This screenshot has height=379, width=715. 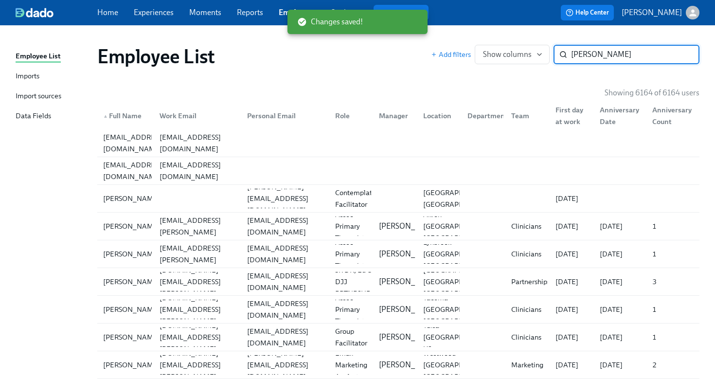 I want to click on button: Add filters, so click(x=451, y=55).